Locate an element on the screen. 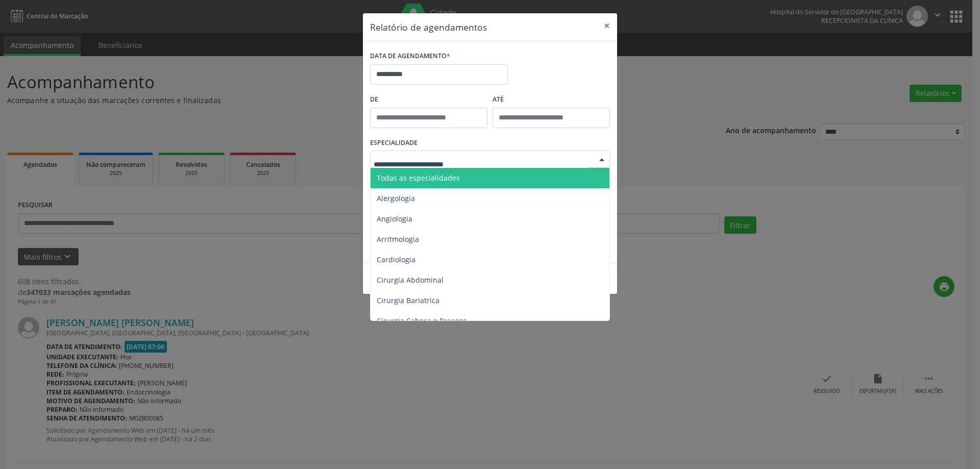 Image resolution: width=980 pixels, height=469 pixels. span: Cirurgia Abdominal is located at coordinates (410, 280).